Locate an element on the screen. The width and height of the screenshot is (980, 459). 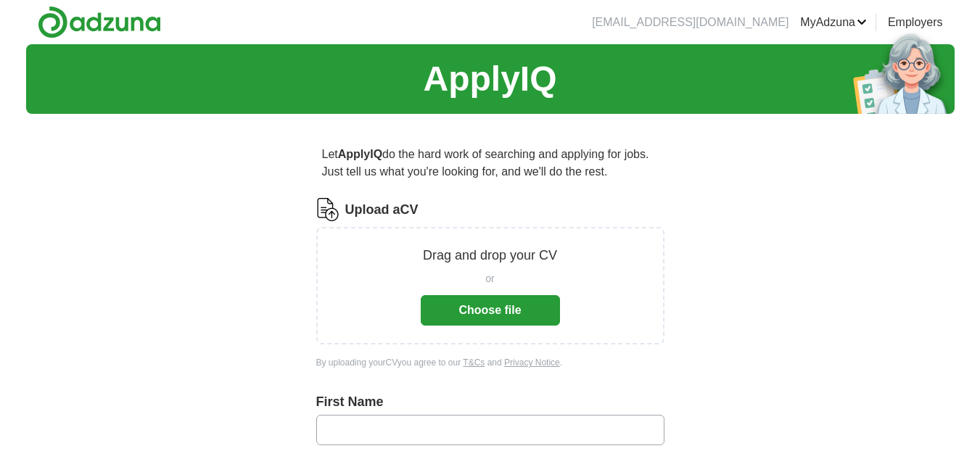
p: Drag and drop your CV is located at coordinates (490, 255).